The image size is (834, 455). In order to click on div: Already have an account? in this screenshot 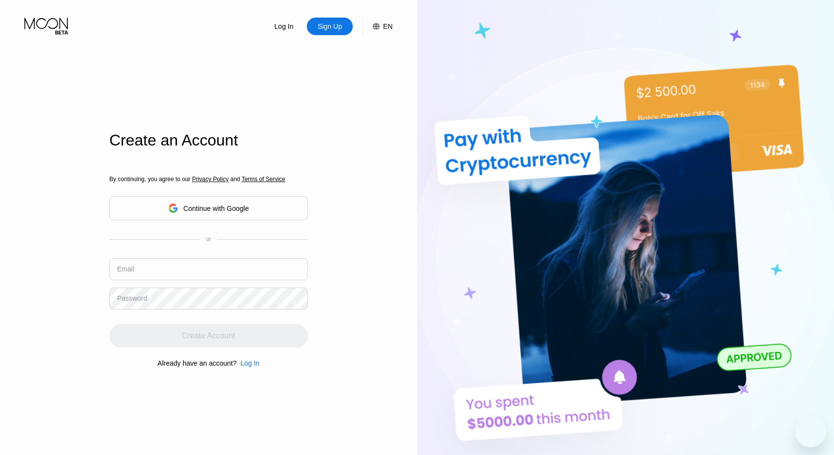, I will do `click(197, 363)`.